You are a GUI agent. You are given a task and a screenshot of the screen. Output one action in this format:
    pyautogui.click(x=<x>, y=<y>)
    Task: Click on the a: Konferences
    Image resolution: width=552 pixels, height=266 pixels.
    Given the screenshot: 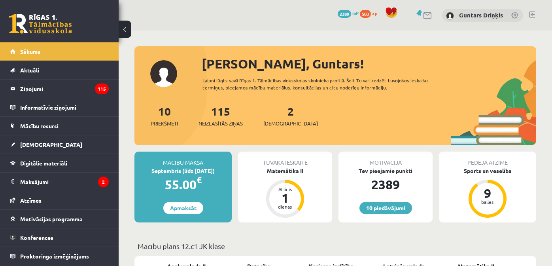 What is the action you would take?
    pyautogui.click(x=59, y=237)
    